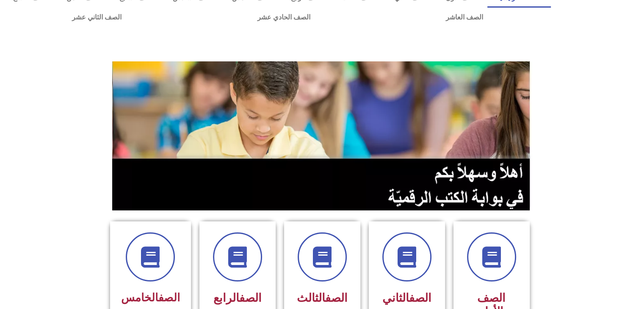  Describe the element at coordinates (322, 298) in the screenshot. I see `span: الثالث` at that location.